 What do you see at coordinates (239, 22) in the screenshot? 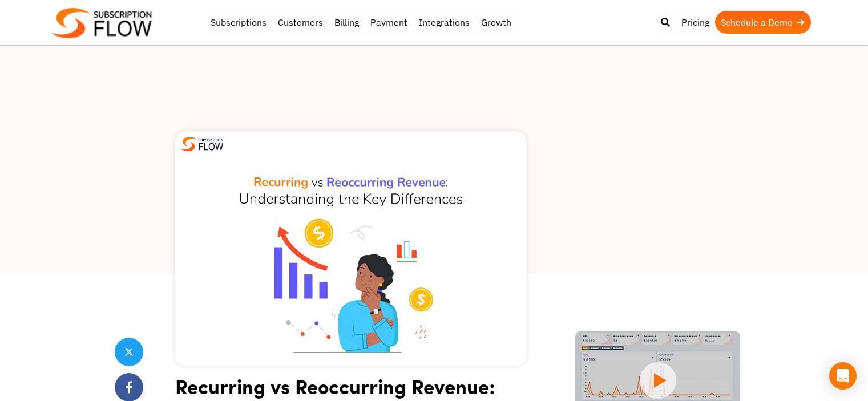
I see `a: Subscriptions` at bounding box center [239, 22].